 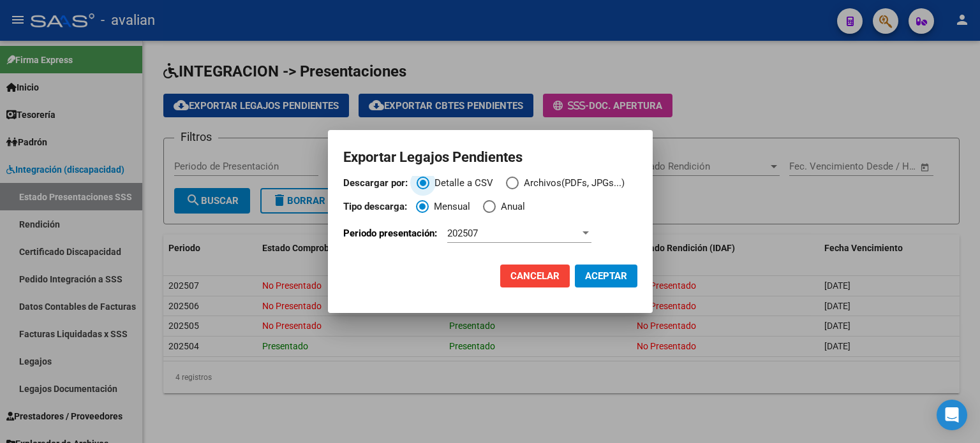 I want to click on span: Archivos(PDFs, JPGs...), so click(x=572, y=183).